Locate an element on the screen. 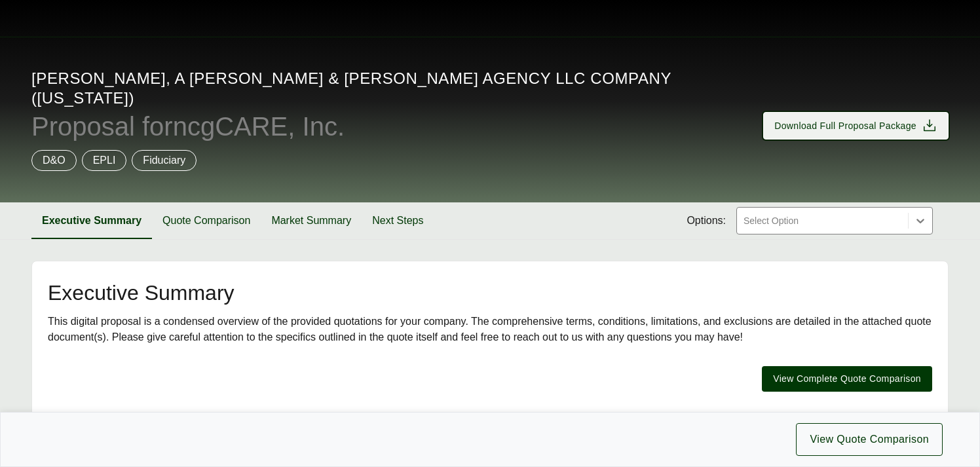 The image size is (980, 467). a: Download Full Proposal Package is located at coordinates (856, 126).